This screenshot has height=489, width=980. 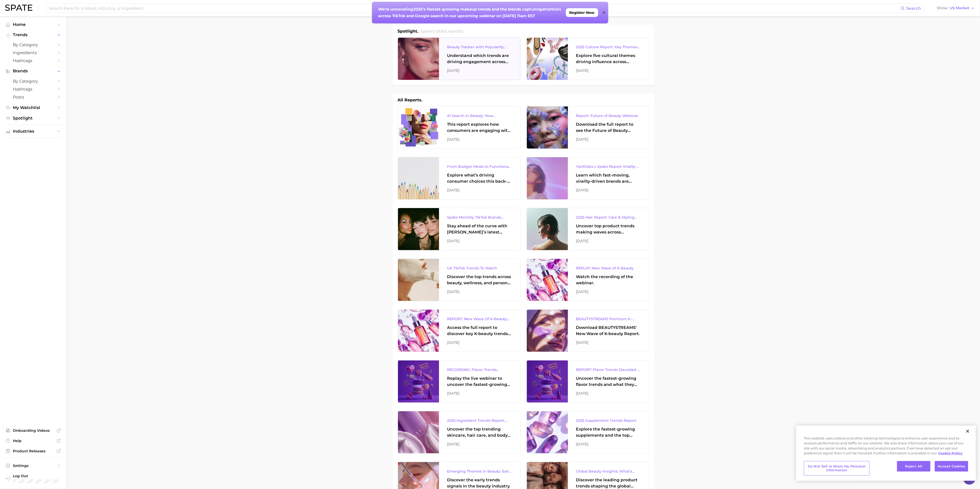 I want to click on div: 2025 Culture Report: Key Themes That Are Shaping Consumer Demand, so click(x=608, y=47).